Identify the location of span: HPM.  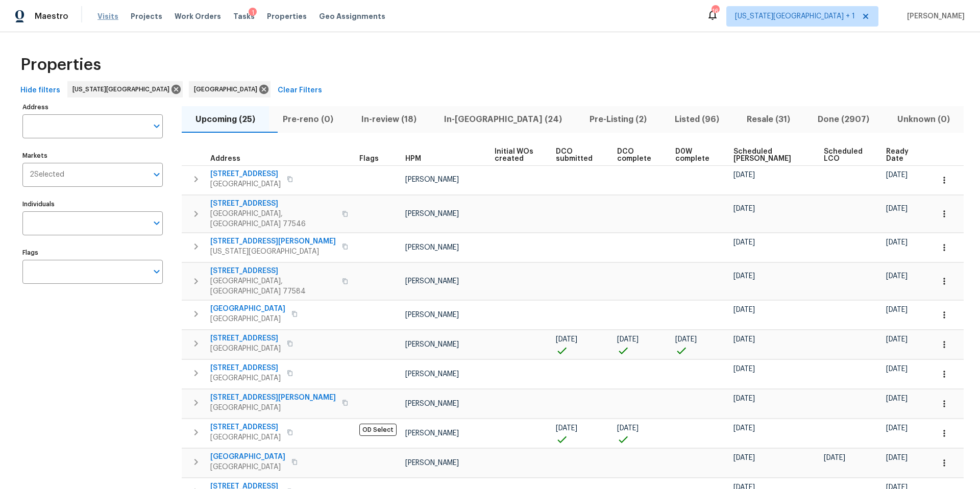
(413, 159).